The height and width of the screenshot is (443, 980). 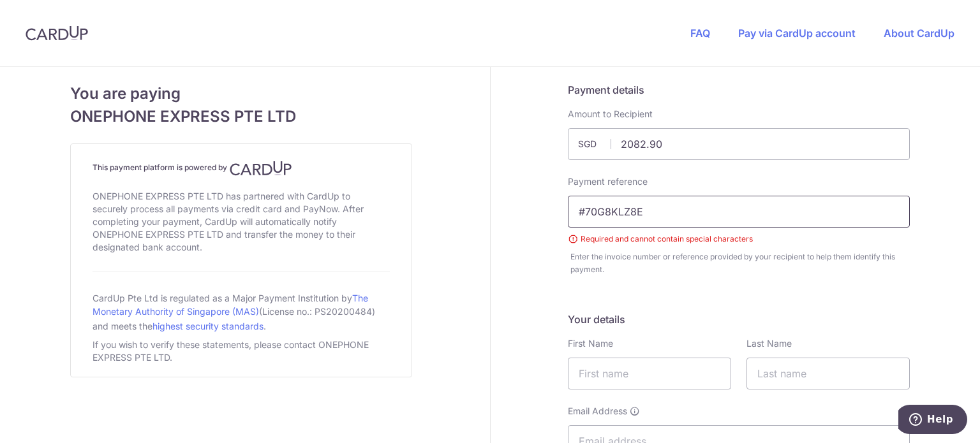 I want to click on label: First Name, so click(x=590, y=344).